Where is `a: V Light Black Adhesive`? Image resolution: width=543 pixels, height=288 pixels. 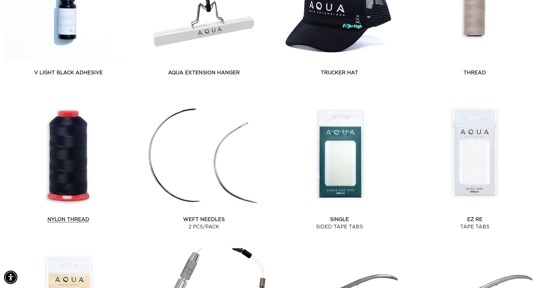 a: V Light Black Adhesive is located at coordinates (68, 73).